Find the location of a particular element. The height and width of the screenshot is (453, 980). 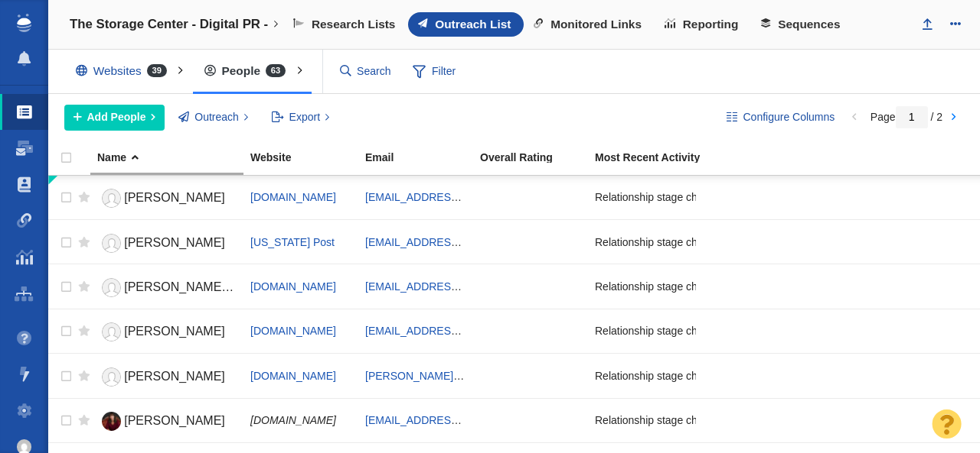

div: Email is located at coordinates (422, 157).